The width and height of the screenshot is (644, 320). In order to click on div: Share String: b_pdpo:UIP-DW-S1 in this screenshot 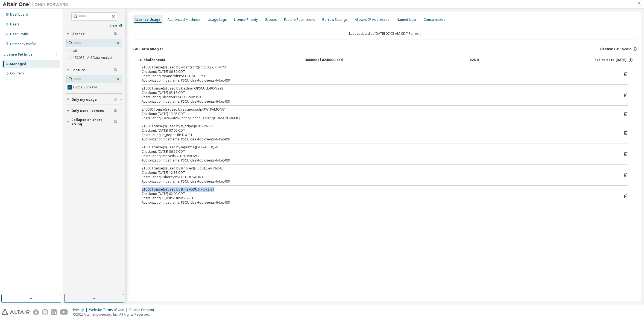, I will do `click(379, 135)`.